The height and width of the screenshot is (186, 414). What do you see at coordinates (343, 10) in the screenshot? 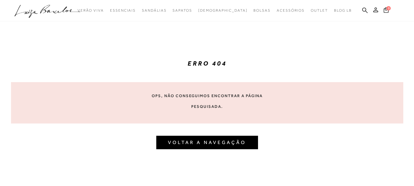
I see `a: BLOG LB` at bounding box center [343, 10].